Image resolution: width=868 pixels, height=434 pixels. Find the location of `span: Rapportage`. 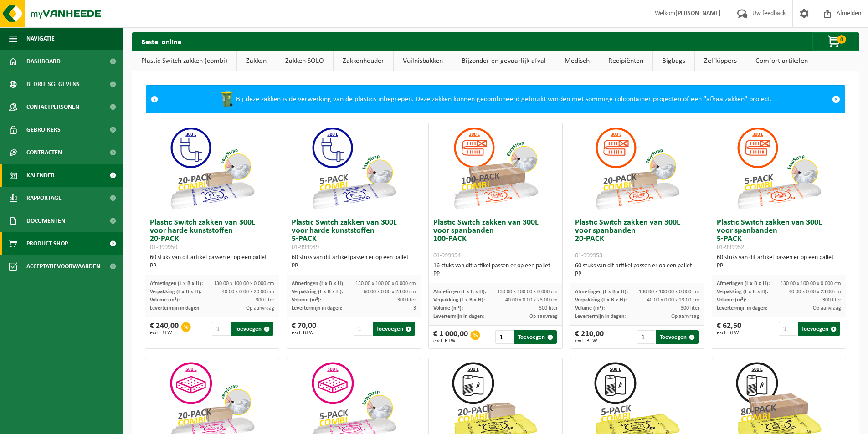

span: Rapportage is located at coordinates (44, 198).